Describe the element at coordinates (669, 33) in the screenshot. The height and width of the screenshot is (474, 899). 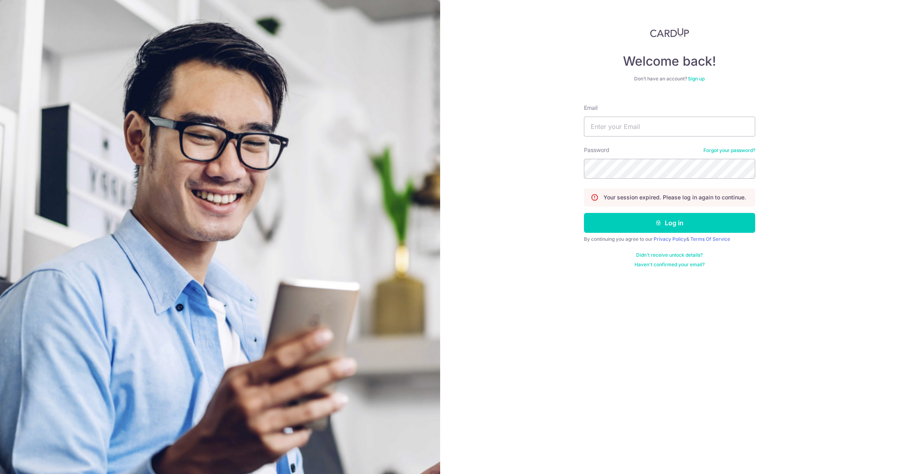
I see `img: CardUp Logo` at that location.